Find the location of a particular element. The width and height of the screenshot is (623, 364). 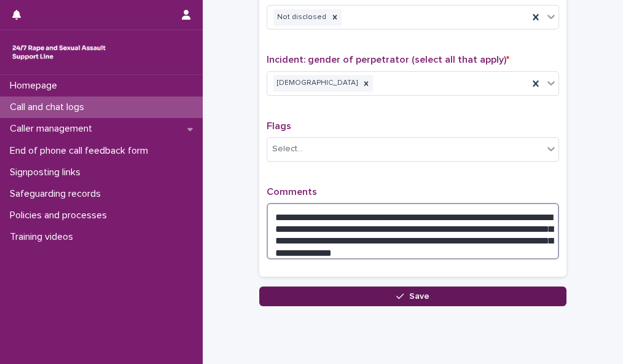

p: Signposting links is located at coordinates (47, 172).